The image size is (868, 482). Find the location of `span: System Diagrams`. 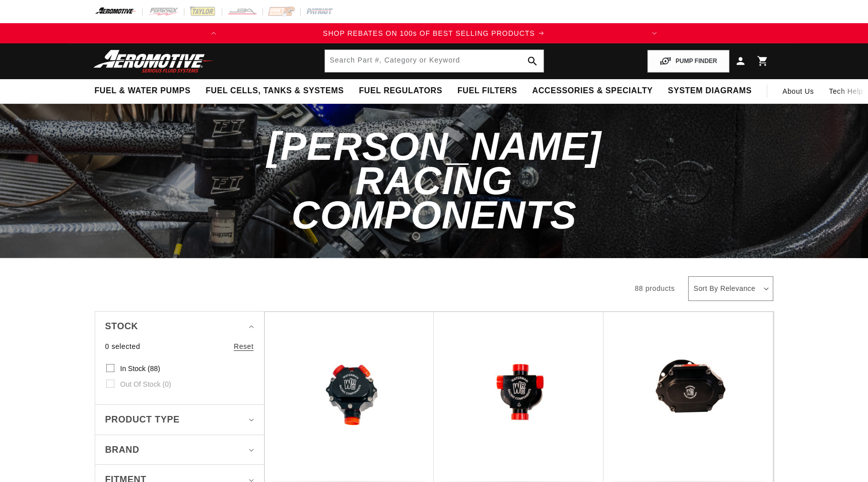

span: System Diagrams is located at coordinates (710, 91).